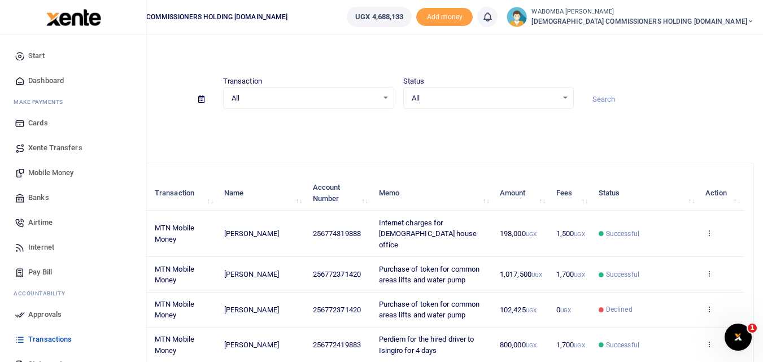 The width and height of the screenshot is (763, 362). What do you see at coordinates (570, 233) in the screenshot?
I see `span: 1,500` at bounding box center [570, 233].